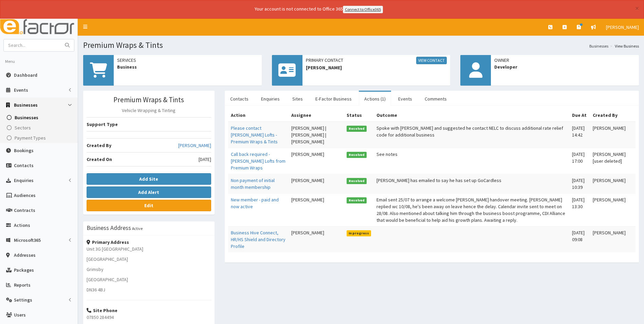 The height and width of the screenshot is (324, 644). What do you see at coordinates (148, 179) in the screenshot?
I see `b: Add Site` at bounding box center [148, 179].